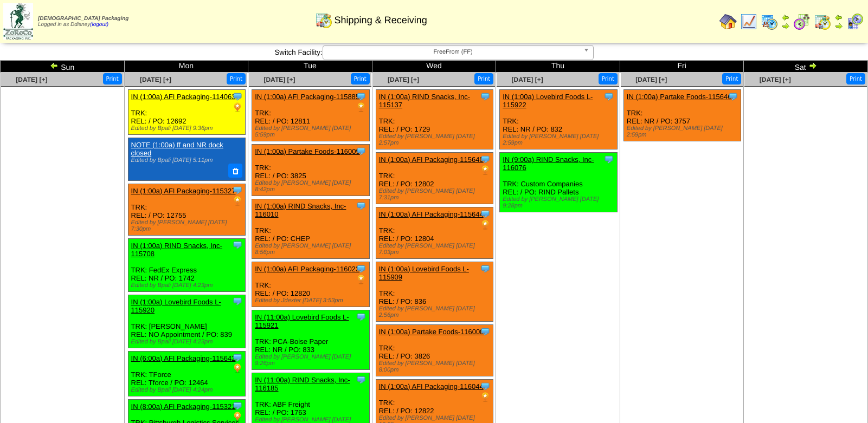  What do you see at coordinates (307, 151) in the screenshot?
I see `a: IN (1:00a) Partake Foods-116009` at bounding box center [307, 151].